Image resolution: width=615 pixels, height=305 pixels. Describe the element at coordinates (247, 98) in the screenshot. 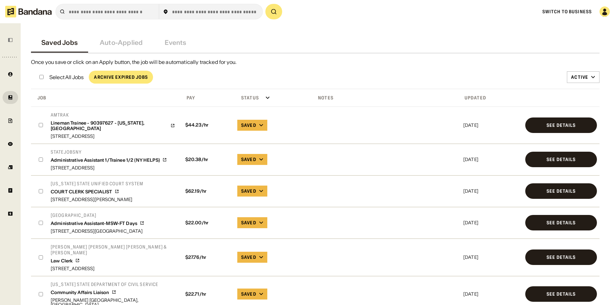

I see `div: Status` at that location.